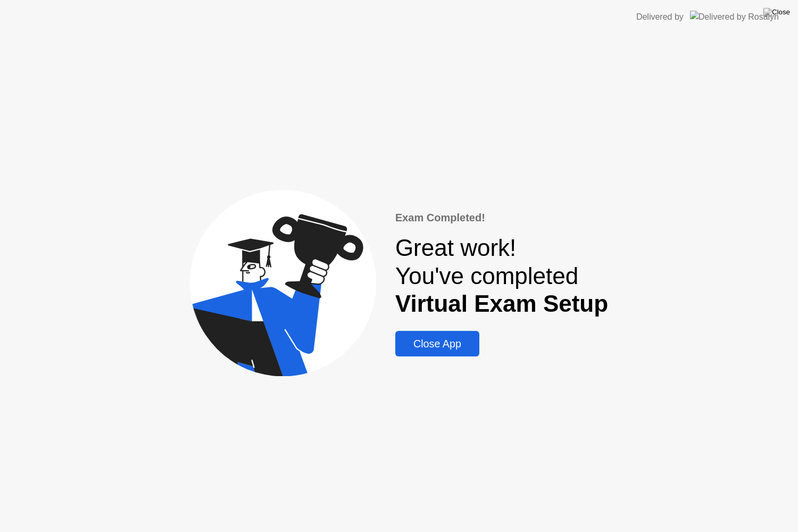 This screenshot has width=798, height=532. Describe the element at coordinates (734, 16) in the screenshot. I see `img: Delivered by Rosalyn` at that location.